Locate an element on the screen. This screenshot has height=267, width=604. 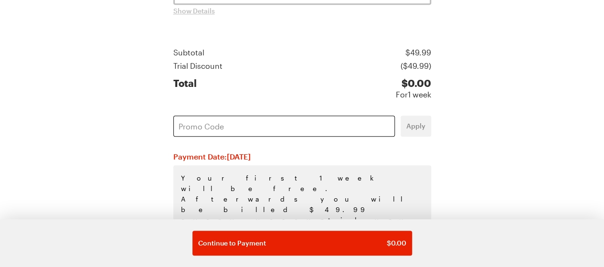
div: Trial Discount is located at coordinates (198, 66).